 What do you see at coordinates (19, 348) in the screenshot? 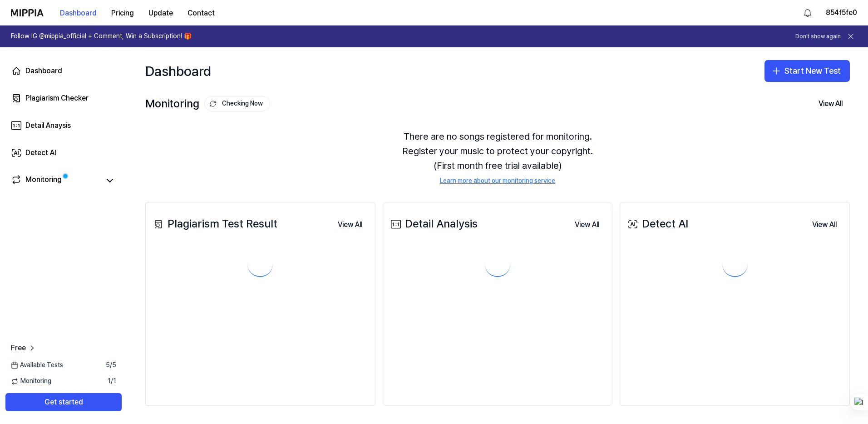
I see `span: Free` at bounding box center [19, 348].